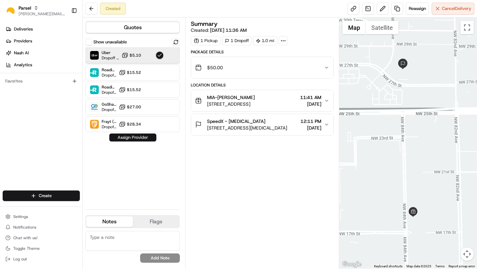  What do you see at coordinates (32, 99) in the screenshot?
I see `span: Knowledge Base` at bounding box center [32, 99].